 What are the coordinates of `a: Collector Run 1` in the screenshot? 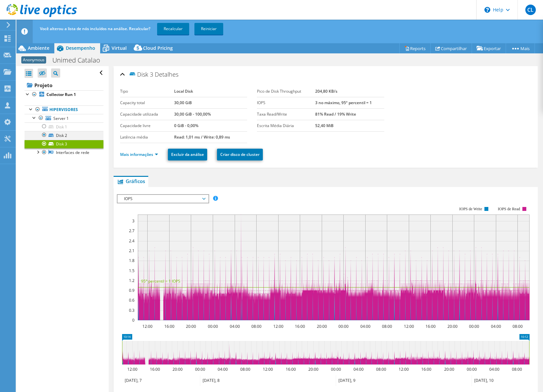 It's located at (64, 95).